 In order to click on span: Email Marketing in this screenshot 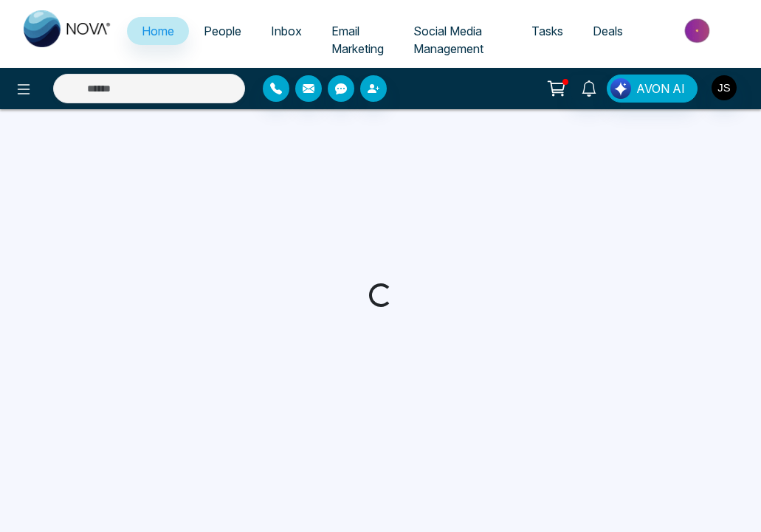, I will do `click(358, 40)`.